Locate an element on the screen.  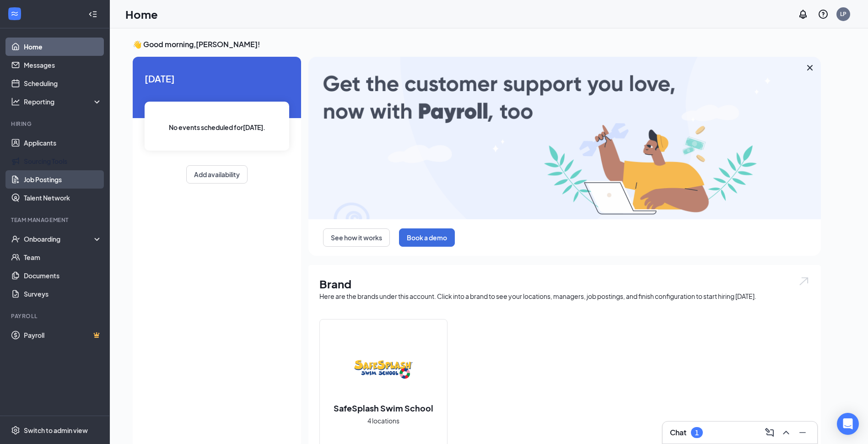
div: Onboarding is located at coordinates (59, 239).